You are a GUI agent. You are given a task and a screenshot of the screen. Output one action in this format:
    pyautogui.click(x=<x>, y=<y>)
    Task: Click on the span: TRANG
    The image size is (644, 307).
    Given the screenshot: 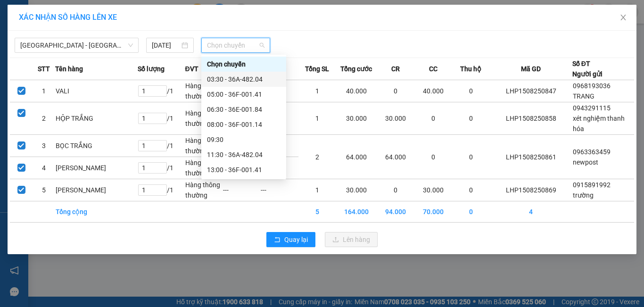 What is the action you would take?
    pyautogui.click(x=584, y=96)
    